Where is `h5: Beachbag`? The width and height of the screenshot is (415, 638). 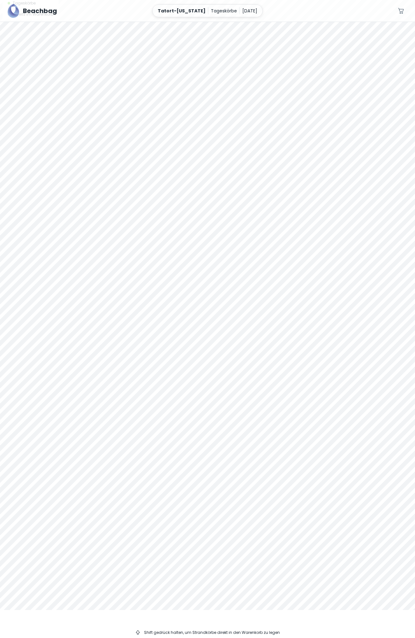 h5: Beachbag is located at coordinates (40, 11).